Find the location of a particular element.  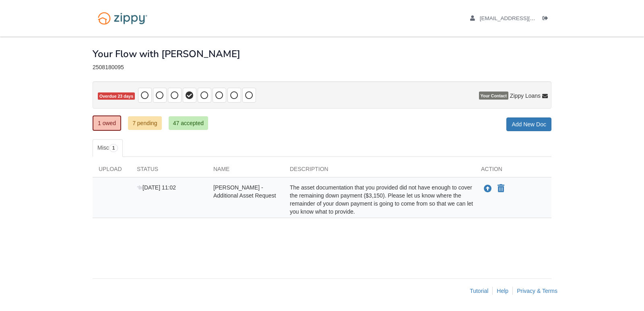

a: Add New Doc is located at coordinates (529, 125).